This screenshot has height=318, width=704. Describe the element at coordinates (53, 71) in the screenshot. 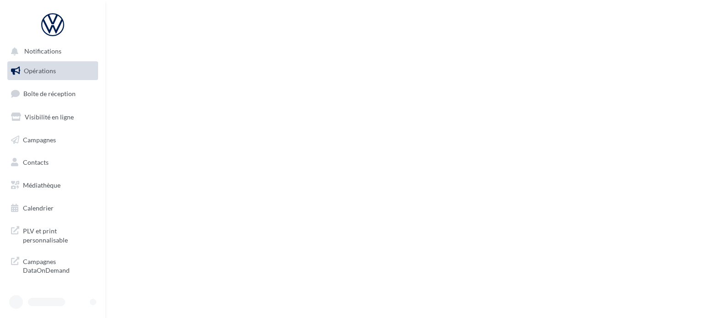

I see `a: Opérations` at that location.